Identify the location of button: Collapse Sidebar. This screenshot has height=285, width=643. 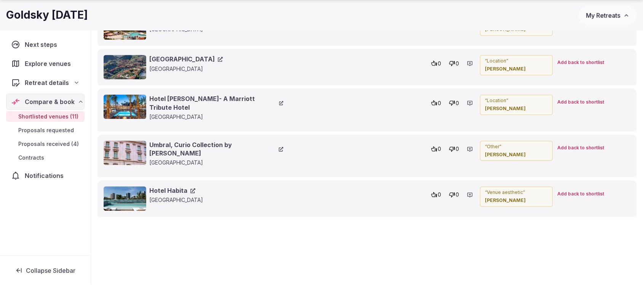
(45, 270).